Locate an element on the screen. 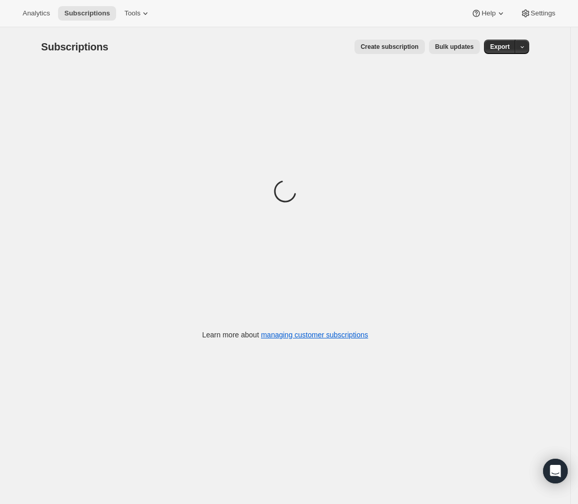 This screenshot has height=504, width=578. span: Create subscription is located at coordinates (390, 47).